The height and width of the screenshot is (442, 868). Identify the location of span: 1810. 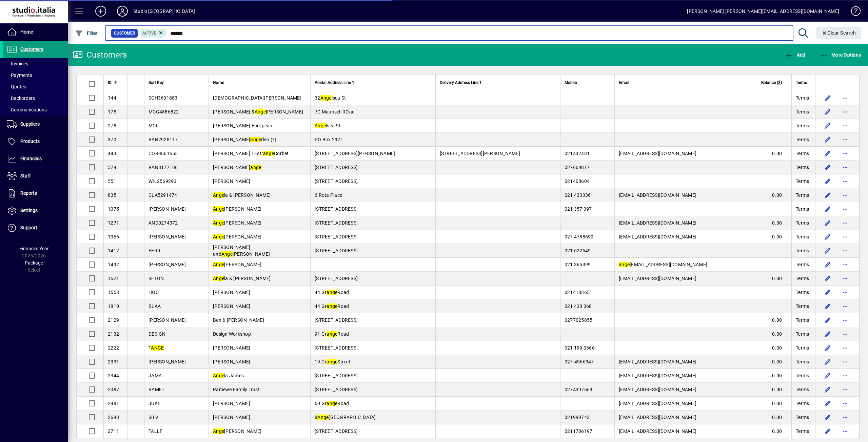
(113, 306).